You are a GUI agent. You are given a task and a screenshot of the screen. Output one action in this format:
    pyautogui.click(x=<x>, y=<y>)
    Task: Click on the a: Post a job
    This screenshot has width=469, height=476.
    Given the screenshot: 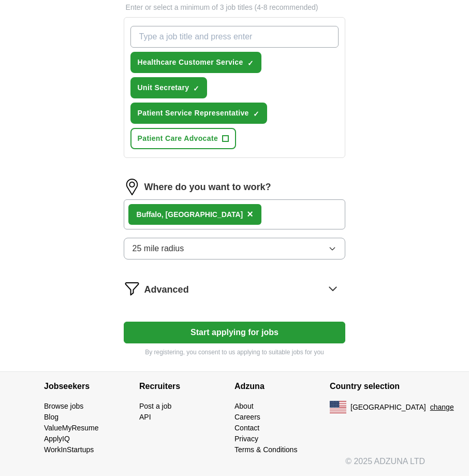 What is the action you would take?
    pyautogui.click(x=155, y=406)
    